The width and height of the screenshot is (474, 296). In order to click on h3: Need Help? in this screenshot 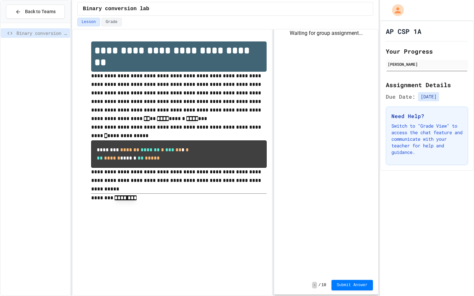, I will do `click(427, 116)`.